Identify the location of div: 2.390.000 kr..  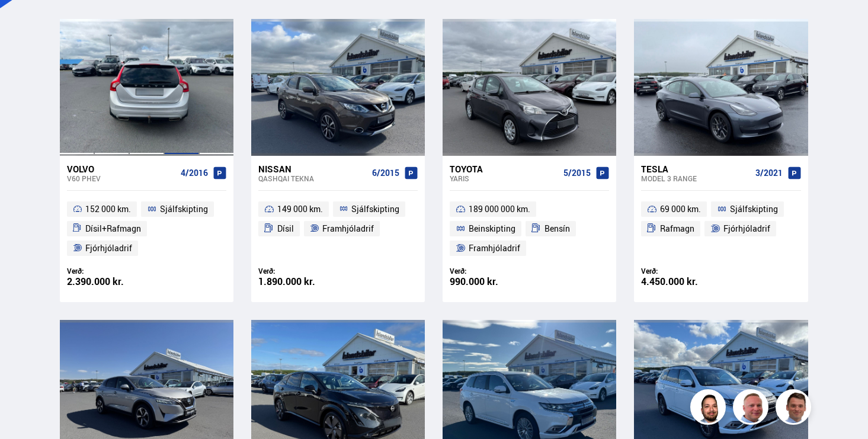
(106, 281).